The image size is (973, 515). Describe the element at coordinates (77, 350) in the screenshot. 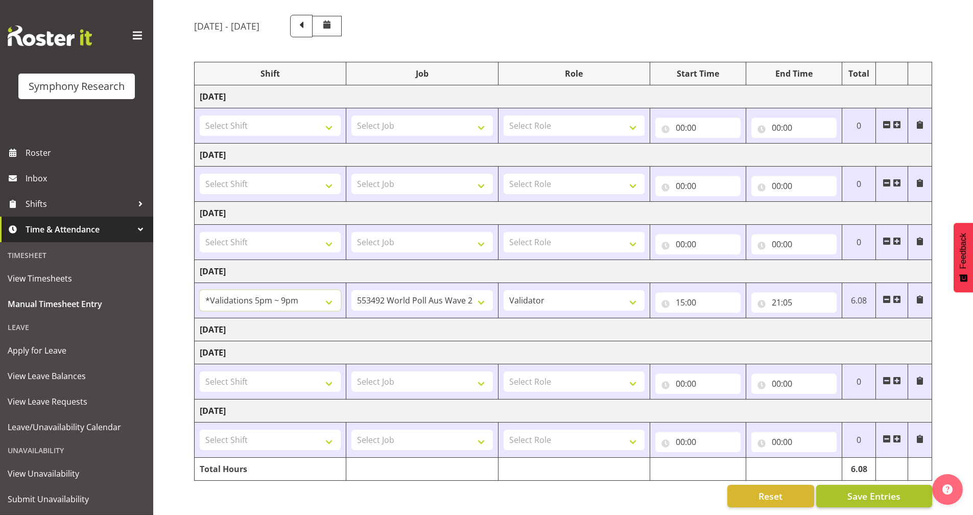

I see `a: Apply for Leave` at that location.